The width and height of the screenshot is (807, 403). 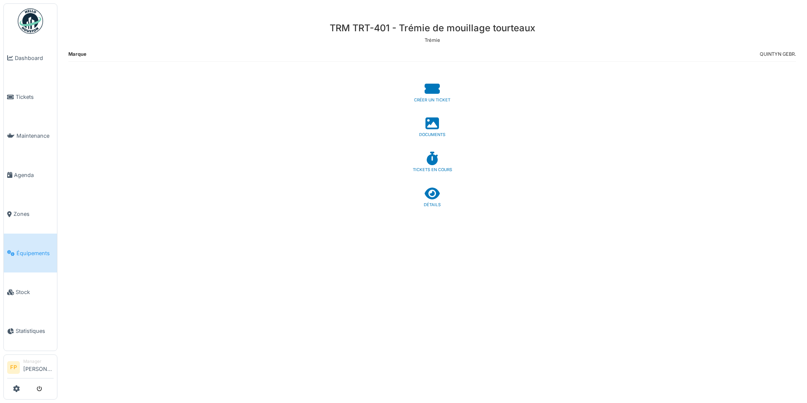 I want to click on h3: TRM TRT-401 - Trémie de mouillage tourteaux, so click(x=432, y=28).